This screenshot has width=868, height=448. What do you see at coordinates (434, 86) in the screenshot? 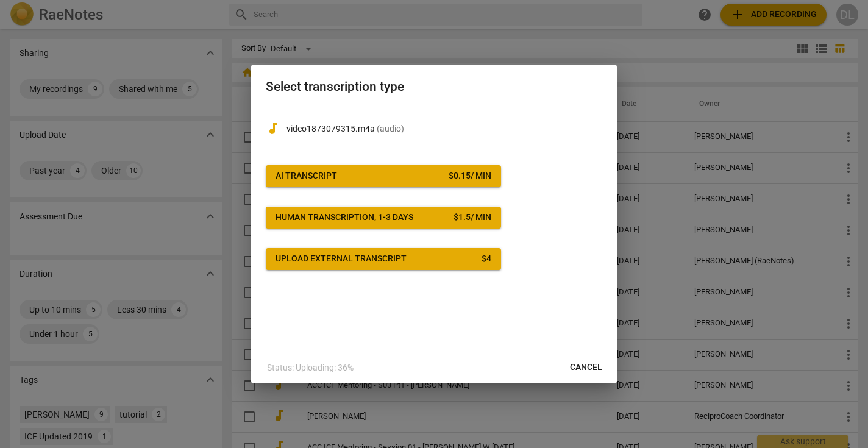
I see `h2: Select transcription type` at bounding box center [434, 86].